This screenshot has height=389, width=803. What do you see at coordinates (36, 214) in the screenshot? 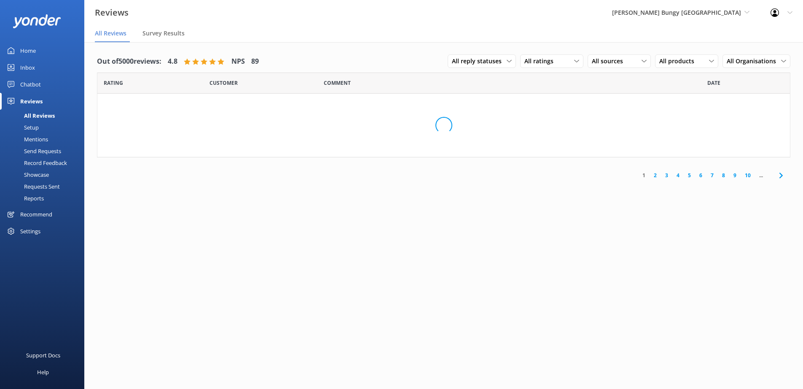
I see `div: Recommend` at bounding box center [36, 214].